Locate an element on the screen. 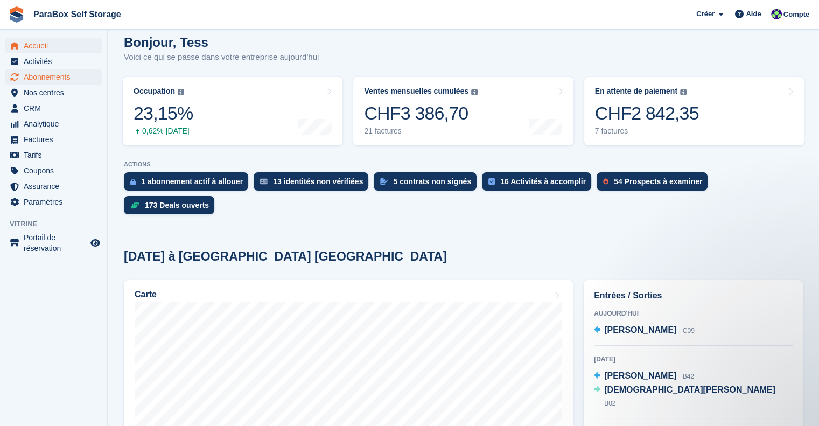  span: Factures is located at coordinates (56, 139).